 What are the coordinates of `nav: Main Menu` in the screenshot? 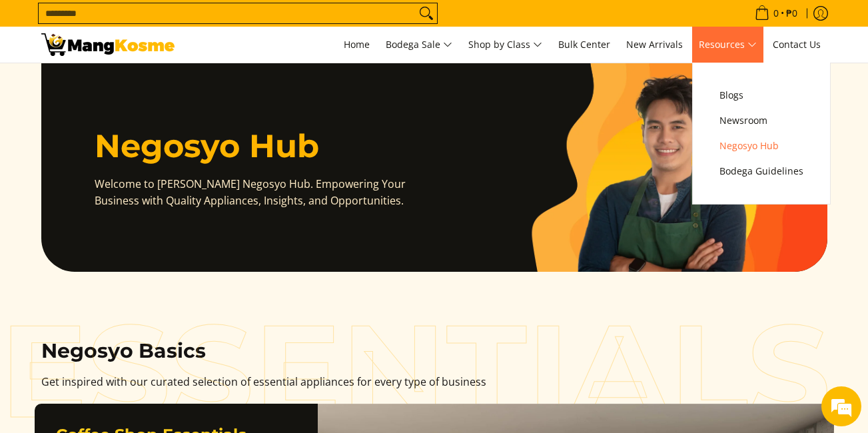 It's located at (507, 45).